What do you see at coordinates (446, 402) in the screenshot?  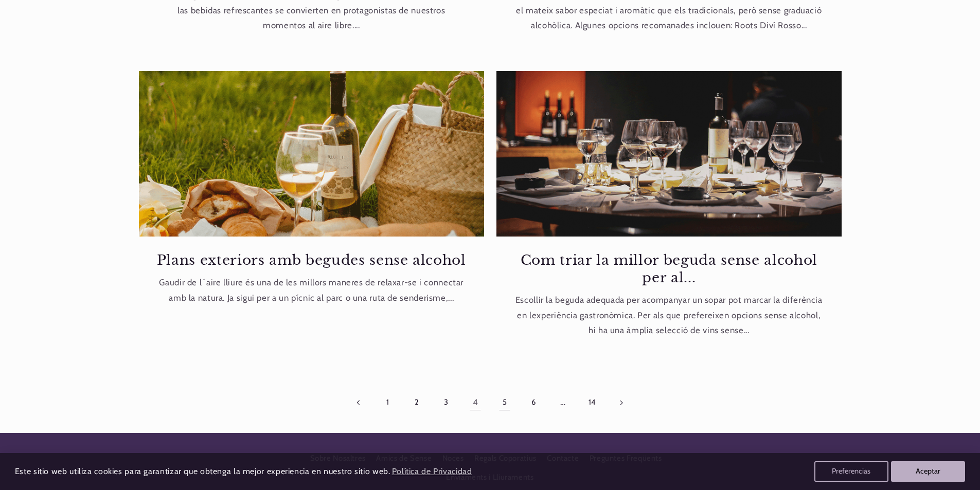 I see `a: Pàgina 3` at bounding box center [446, 402].